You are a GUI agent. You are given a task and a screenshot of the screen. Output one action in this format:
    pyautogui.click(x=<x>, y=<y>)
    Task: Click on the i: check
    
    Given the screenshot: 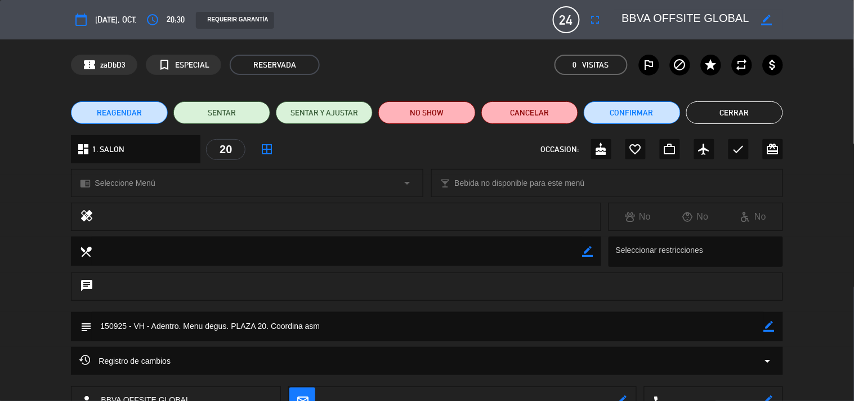 What is the action you would take?
    pyautogui.click(x=738, y=149)
    